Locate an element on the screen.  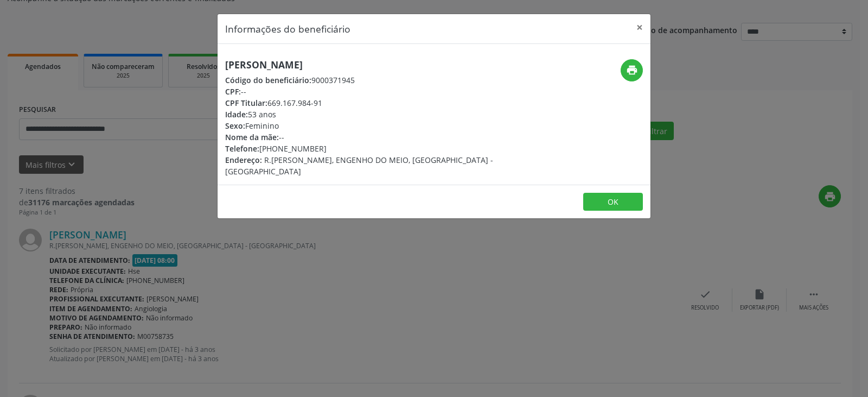
h5: Informações do beneficiário is located at coordinates (287, 29).